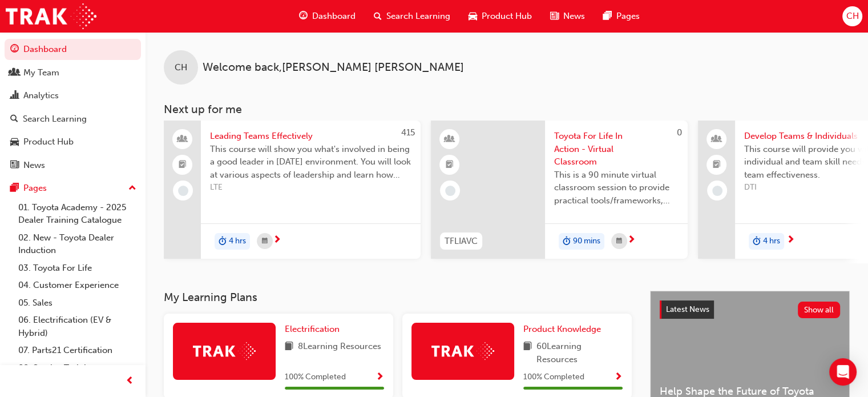 This screenshot has height=397, width=868. Describe the element at coordinates (73, 119) in the screenshot. I see `a: Search Learning` at that location.